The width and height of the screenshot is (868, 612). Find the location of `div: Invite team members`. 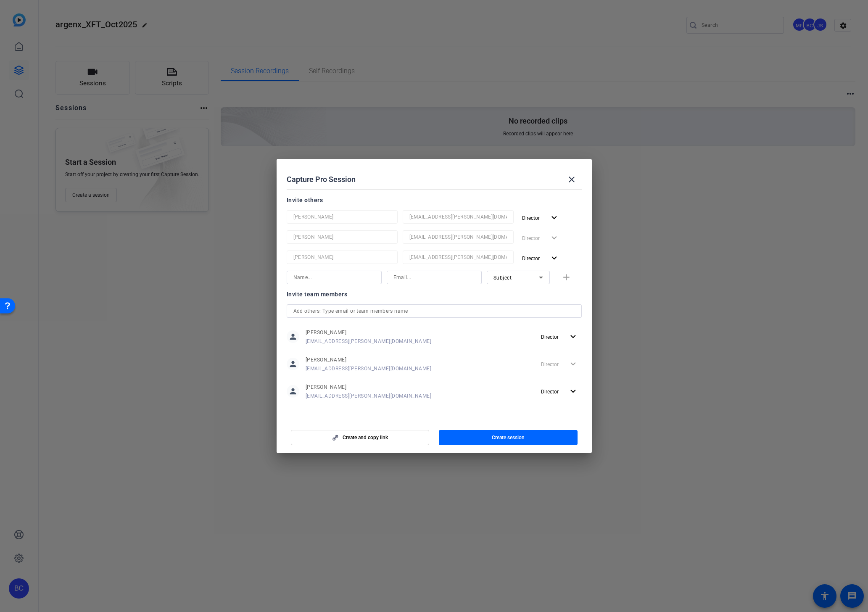

div: Invite team members is located at coordinates (434, 294).